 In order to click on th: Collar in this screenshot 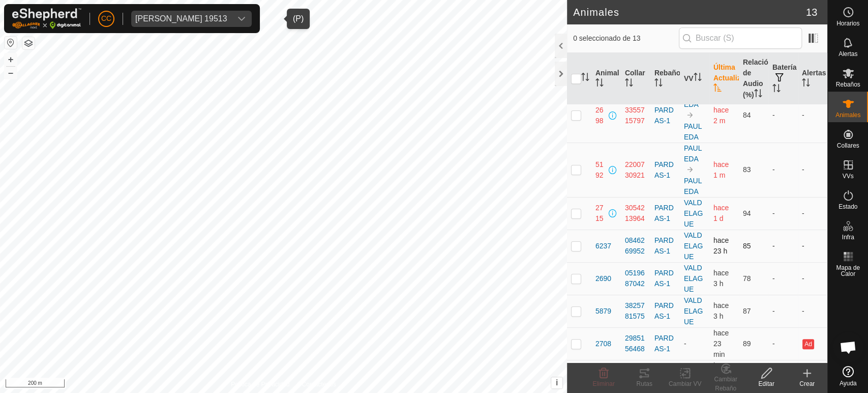, I will do `click(636, 79)`.